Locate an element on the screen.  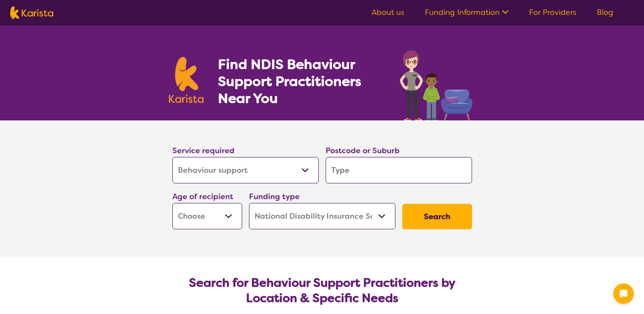
h1: Find NDIS Behaviour Support Practitioners Near You is located at coordinates (300, 81).